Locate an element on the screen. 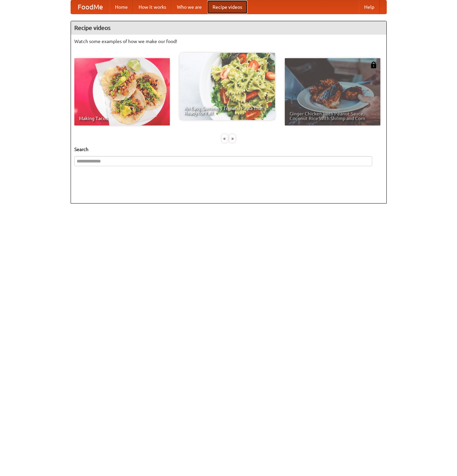  a: Help is located at coordinates (369, 7).